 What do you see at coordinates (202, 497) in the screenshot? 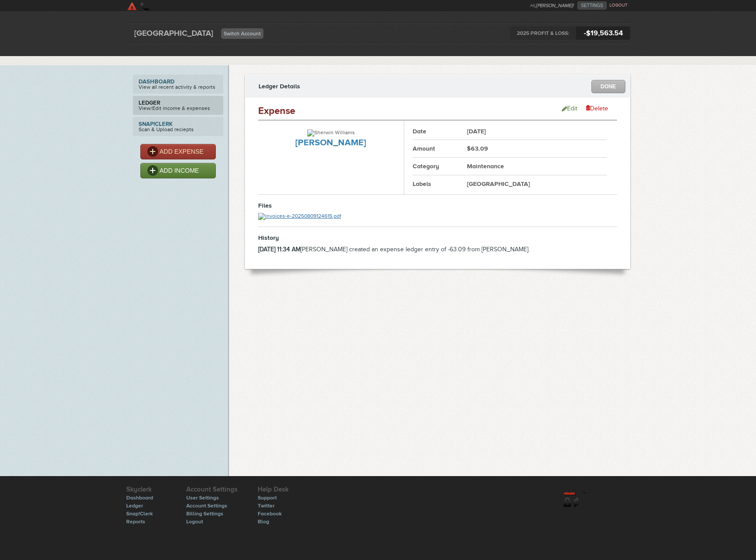
I see `a: User Settings` at bounding box center [202, 497].